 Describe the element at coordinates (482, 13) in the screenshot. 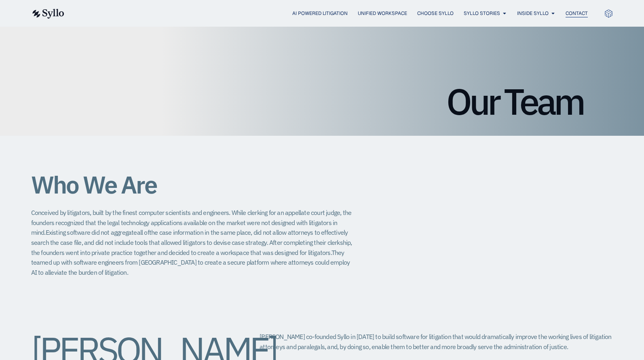

I see `a: Syllo Stories` at that location.